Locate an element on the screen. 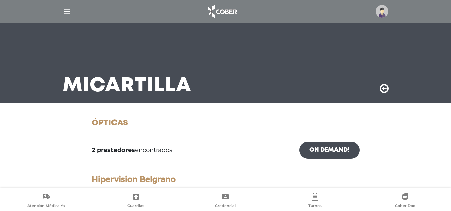 This screenshot has width=451, height=211. span: encontrados is located at coordinates (132, 150).